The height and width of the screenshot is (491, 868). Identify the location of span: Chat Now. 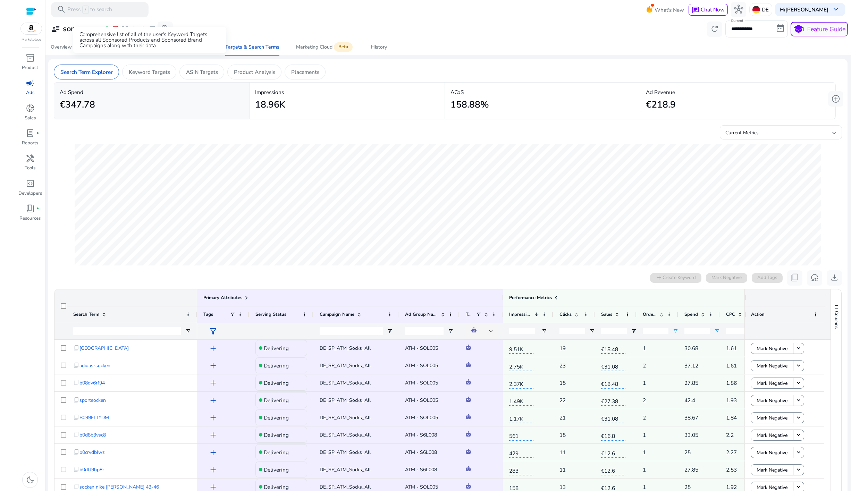
(712, 9).